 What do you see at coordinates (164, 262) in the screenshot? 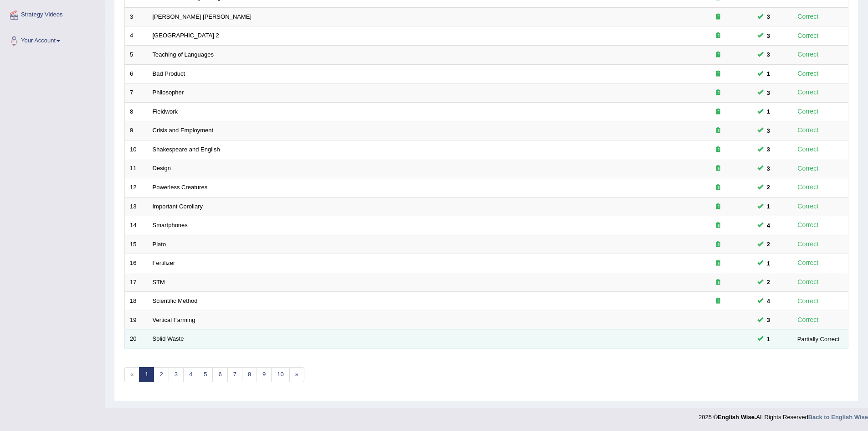
I see `a: Fertilizer` at bounding box center [164, 262].